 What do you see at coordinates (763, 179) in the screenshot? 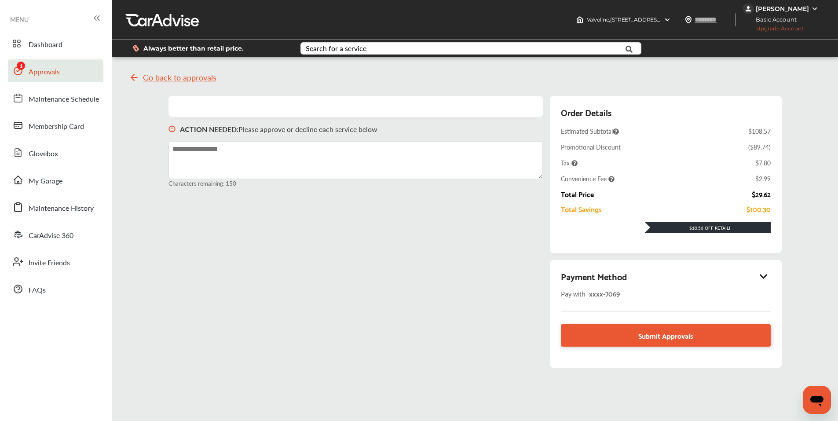
I see `div: $2.99` at bounding box center [763, 179].